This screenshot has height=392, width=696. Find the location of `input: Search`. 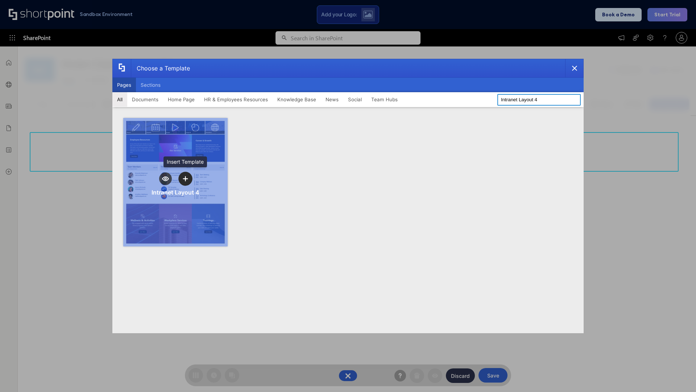

input: Search is located at coordinates (539, 100).